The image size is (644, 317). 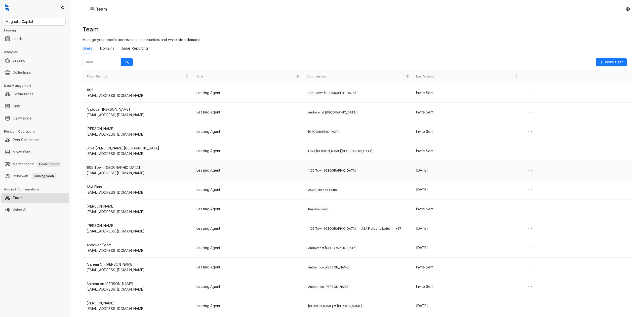 I want to click on h5: Team, so click(x=101, y=9).